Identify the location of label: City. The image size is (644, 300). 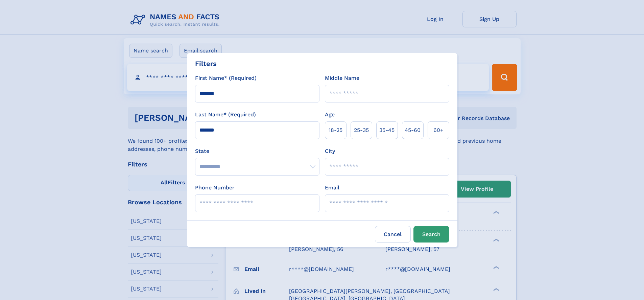
(330, 151).